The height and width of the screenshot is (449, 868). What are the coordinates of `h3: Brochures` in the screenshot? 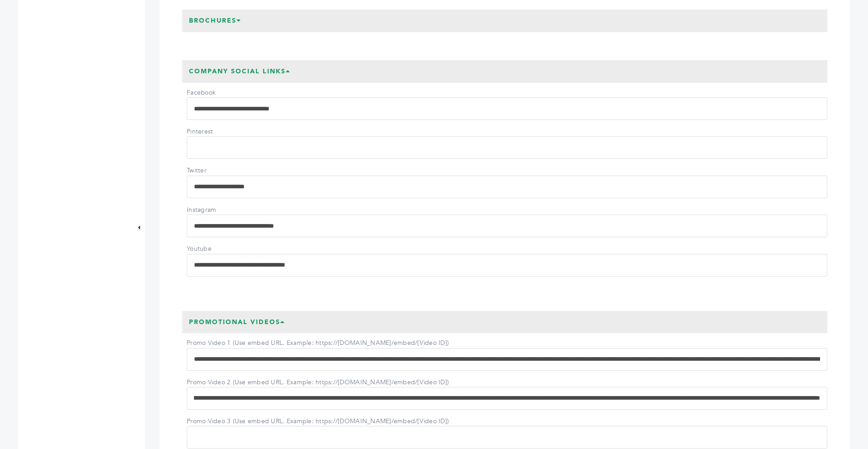 It's located at (215, 21).